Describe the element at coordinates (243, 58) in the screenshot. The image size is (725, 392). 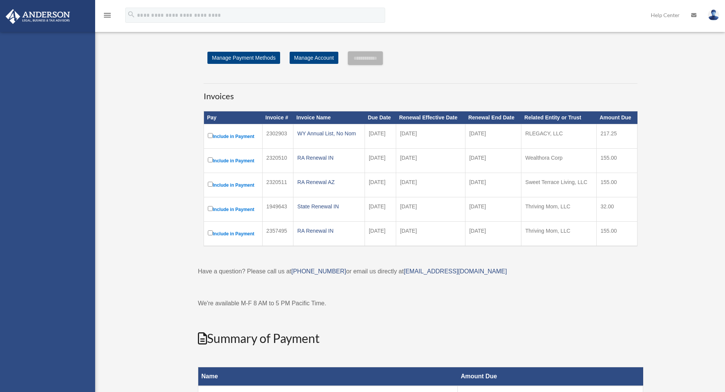
I see `a: Manage Payment Methods` at that location.